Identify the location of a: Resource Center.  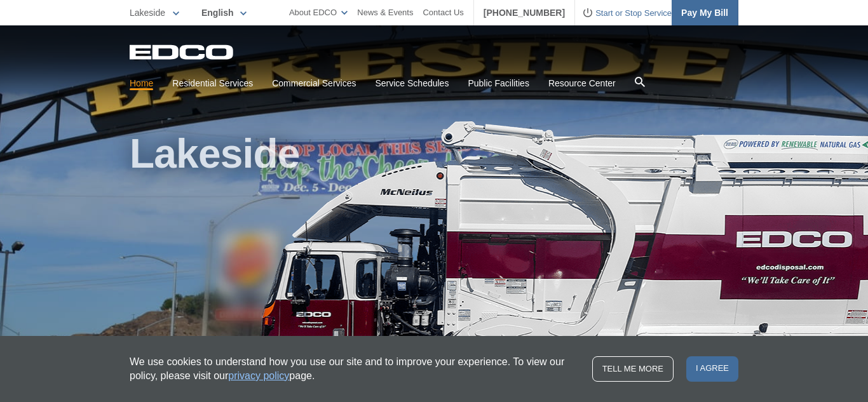
(582, 83).